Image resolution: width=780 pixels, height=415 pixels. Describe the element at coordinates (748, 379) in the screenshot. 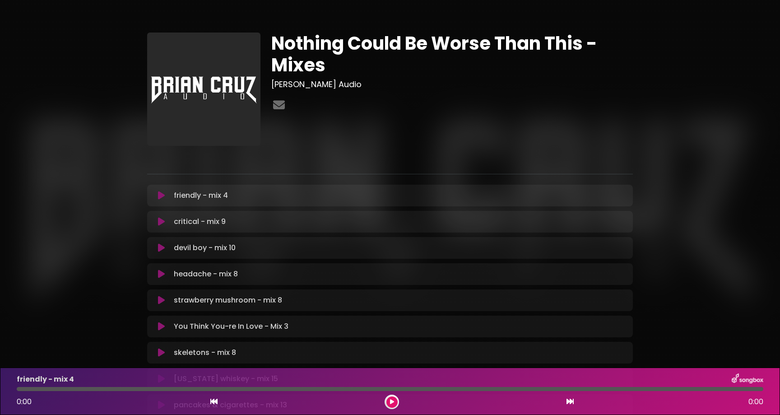

I see `img: songbox-logo-white.png` at that location.